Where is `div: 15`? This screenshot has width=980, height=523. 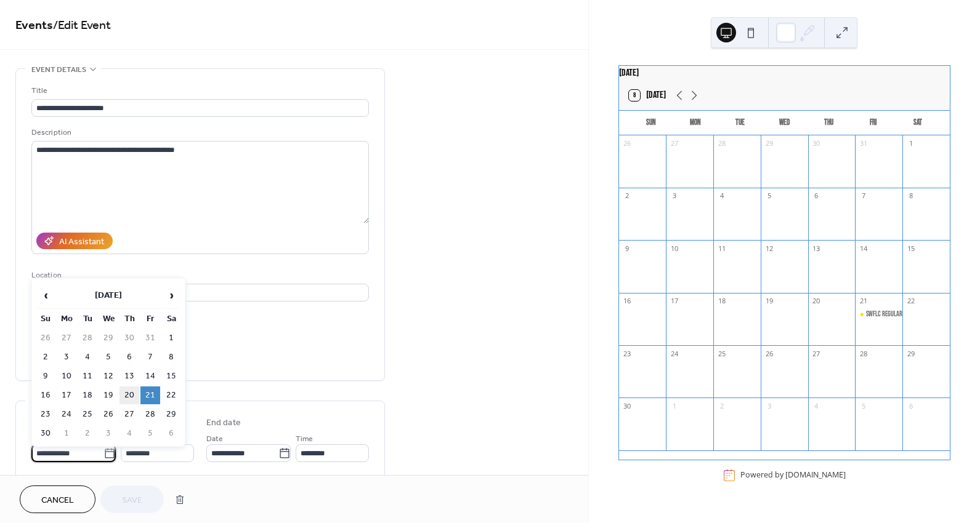
div: 15 is located at coordinates (911, 248).